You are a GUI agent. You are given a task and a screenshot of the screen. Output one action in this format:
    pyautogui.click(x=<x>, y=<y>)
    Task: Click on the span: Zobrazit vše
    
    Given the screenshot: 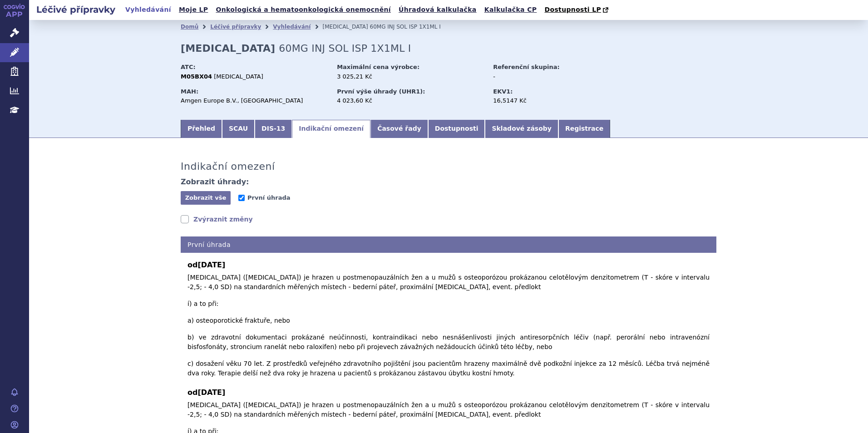 What is the action you would take?
    pyautogui.click(x=205, y=198)
    